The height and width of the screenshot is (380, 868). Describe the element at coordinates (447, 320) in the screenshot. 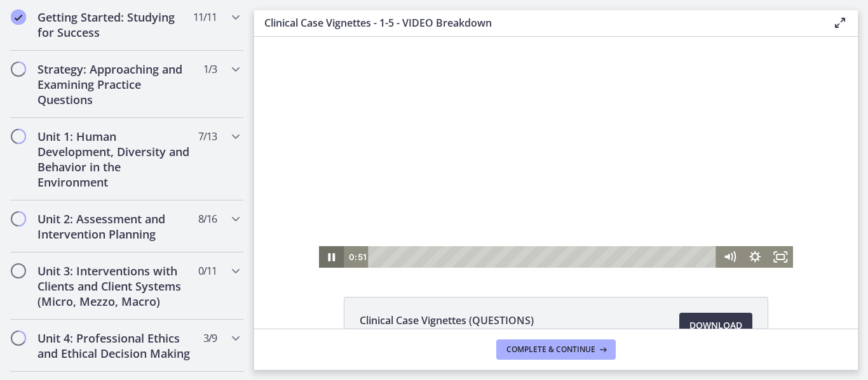

I see `span: Clinical Case Vignettes (QUESTIONS)` at that location.